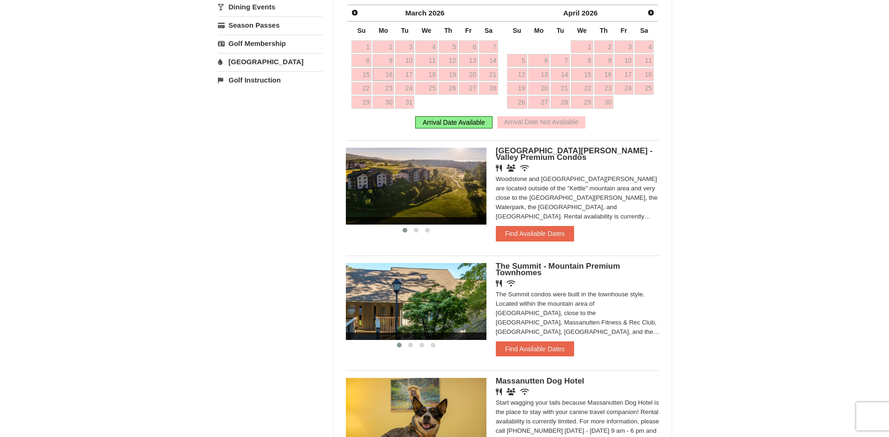 This screenshot has height=437, width=889. What do you see at coordinates (540, 381) in the screenshot?
I see `span: Massanutten Dog Hotel` at bounding box center [540, 381].